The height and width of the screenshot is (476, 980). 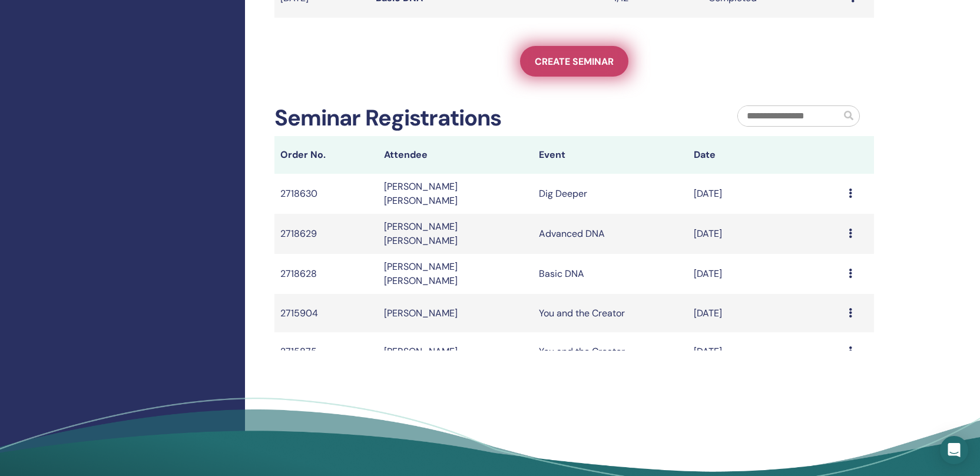 What do you see at coordinates (387, 119) in the screenshot?
I see `h2: Seminar Registrations` at bounding box center [387, 119].